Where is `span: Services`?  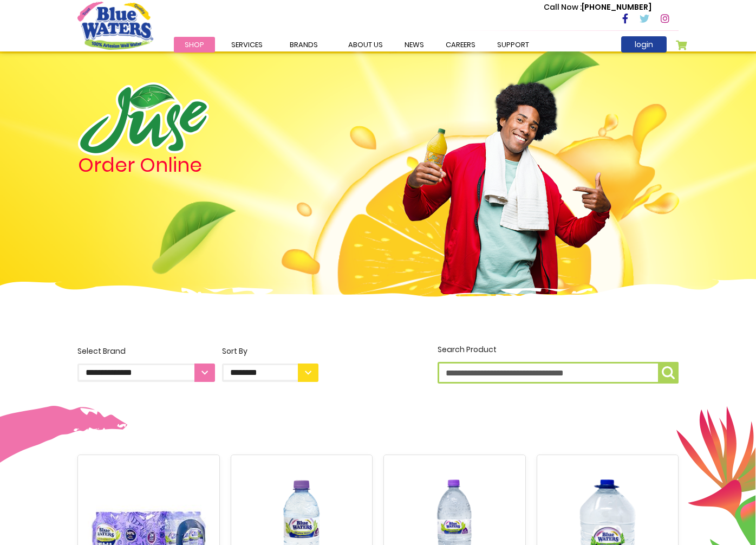 span: Services is located at coordinates (247, 45).